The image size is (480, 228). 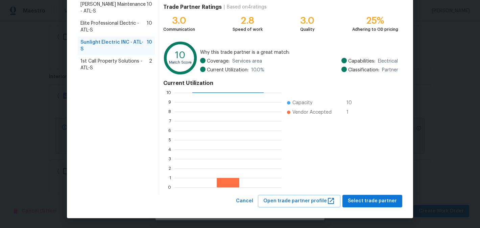 I want to click on span: Capabilities:, so click(x=362, y=61).